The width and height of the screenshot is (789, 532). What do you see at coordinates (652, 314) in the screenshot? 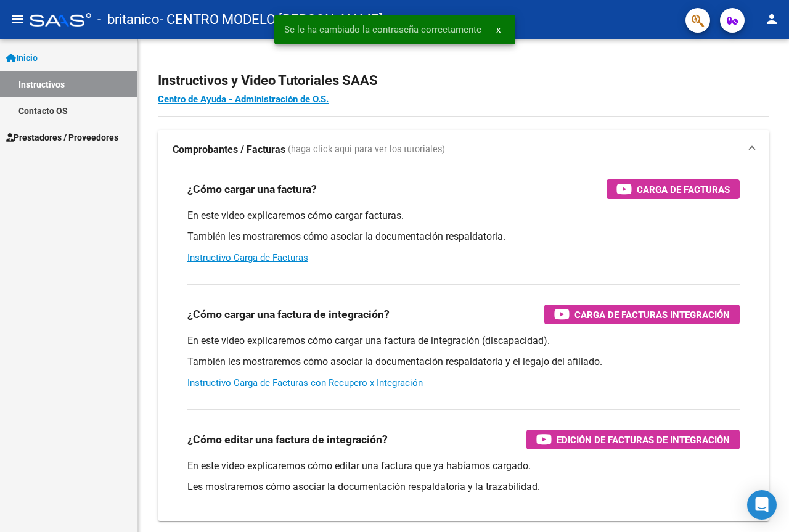
I see `span: Carga de Facturas Integración` at bounding box center [652, 314].